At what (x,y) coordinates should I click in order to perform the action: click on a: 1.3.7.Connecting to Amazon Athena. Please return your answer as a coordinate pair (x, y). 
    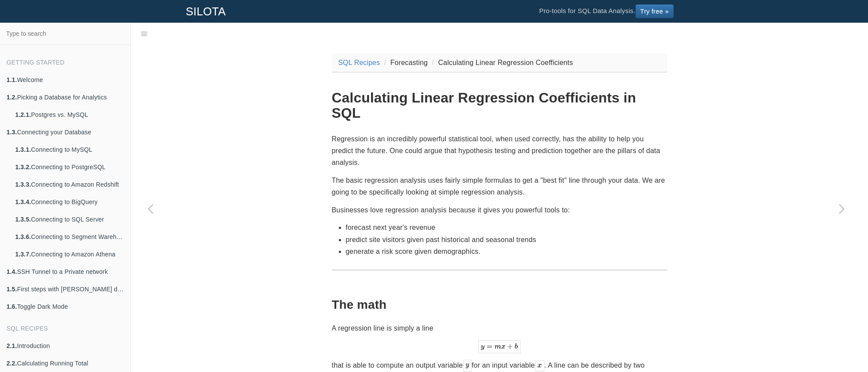
    Looking at the image, I should click on (69, 254).